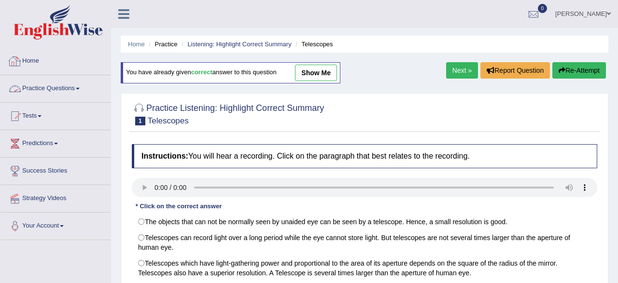  What do you see at coordinates (56, 115) in the screenshot?
I see `a: Tests` at bounding box center [56, 115].